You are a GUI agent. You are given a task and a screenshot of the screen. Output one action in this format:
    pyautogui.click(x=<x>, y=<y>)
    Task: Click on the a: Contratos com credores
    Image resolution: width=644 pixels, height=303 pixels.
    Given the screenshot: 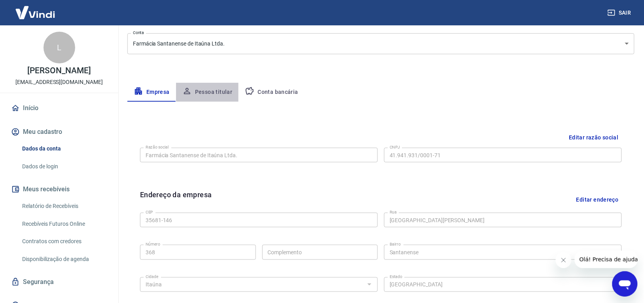 What is the action you would take?
    pyautogui.click(x=64, y=241)
    